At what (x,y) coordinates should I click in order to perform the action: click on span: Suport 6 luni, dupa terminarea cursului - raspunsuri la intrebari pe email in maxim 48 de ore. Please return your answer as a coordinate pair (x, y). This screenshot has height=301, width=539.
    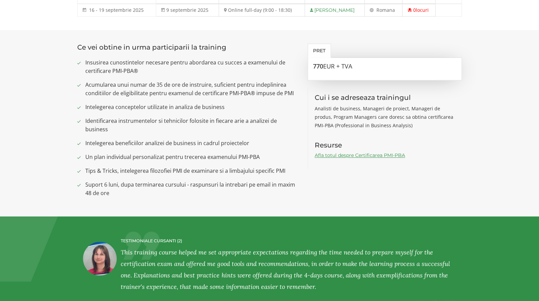
    Looking at the image, I should click on (191, 189).